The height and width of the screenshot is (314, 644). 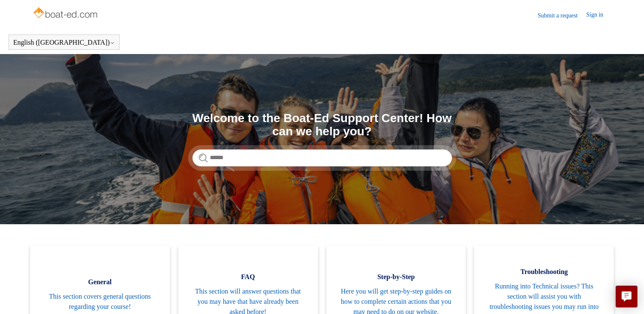 I want to click on span: Step-by-Step, so click(x=396, y=277).